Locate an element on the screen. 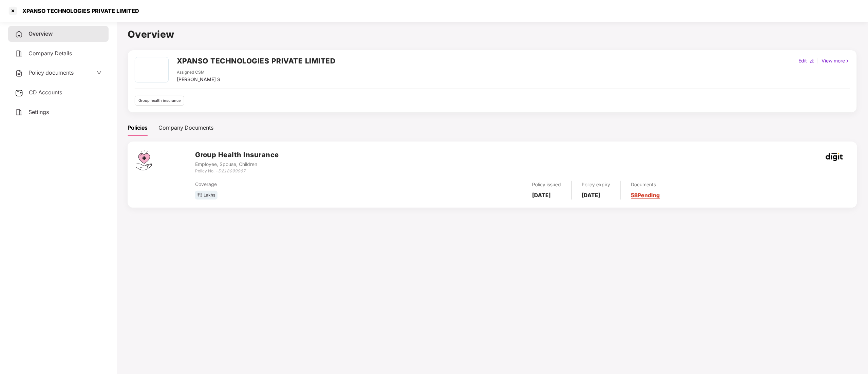  div: Edit is located at coordinates (802, 60).